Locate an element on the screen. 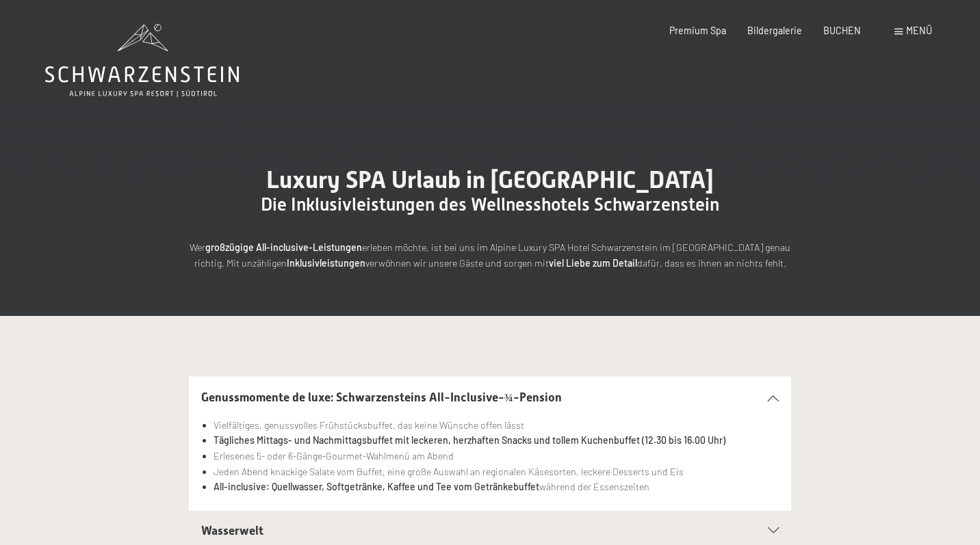 Image resolution: width=980 pixels, height=545 pixels. span: BUCHEN is located at coordinates (841, 30).